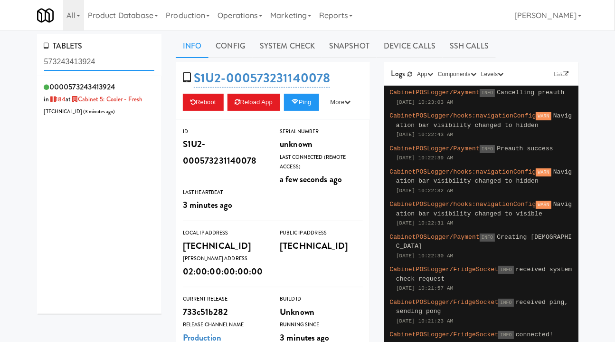  What do you see at coordinates (410, 46) in the screenshot?
I see `a: Device Calls` at bounding box center [410, 46].